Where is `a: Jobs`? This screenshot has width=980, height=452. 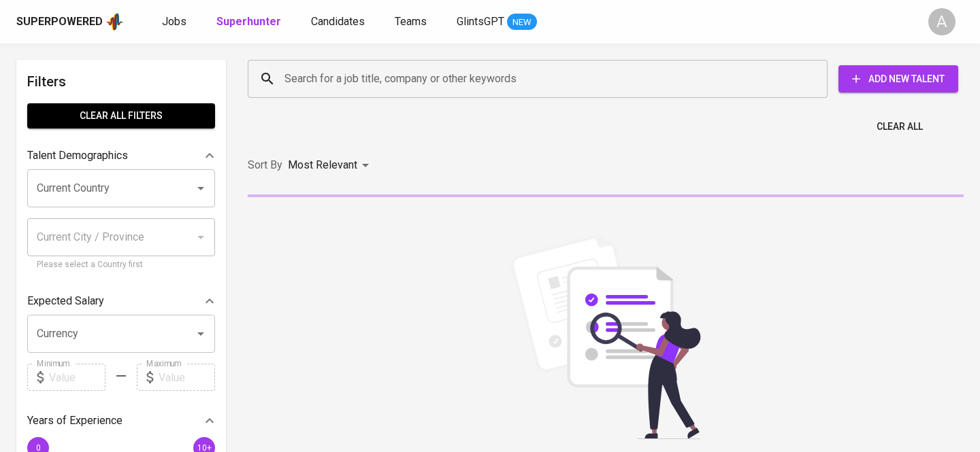
a: Jobs is located at coordinates (176, 22).